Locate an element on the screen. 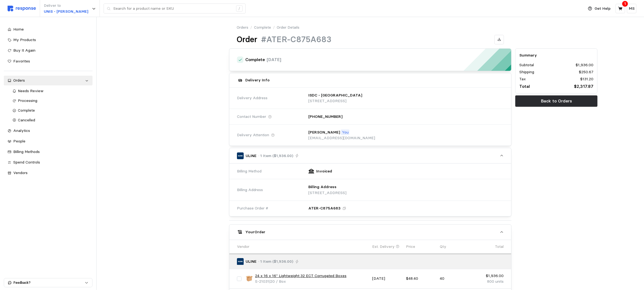 The width and height of the screenshot is (644, 290). span: Needs Review is located at coordinates (31, 91).